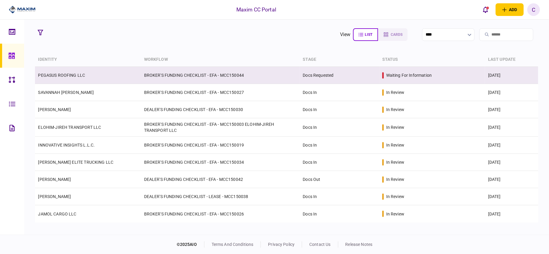 This screenshot has width=549, height=254. What do you see at coordinates (66, 145) in the screenshot?
I see `a: INNOVATIVE INSIGHTS L.L.C.` at bounding box center [66, 145].